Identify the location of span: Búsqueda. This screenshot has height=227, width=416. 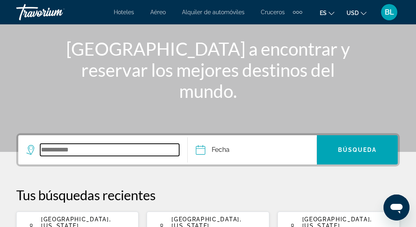
(358, 150).